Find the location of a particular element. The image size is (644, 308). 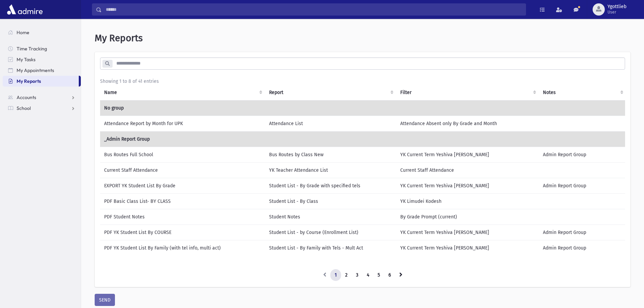

a: My Tasks is located at coordinates (42, 59).